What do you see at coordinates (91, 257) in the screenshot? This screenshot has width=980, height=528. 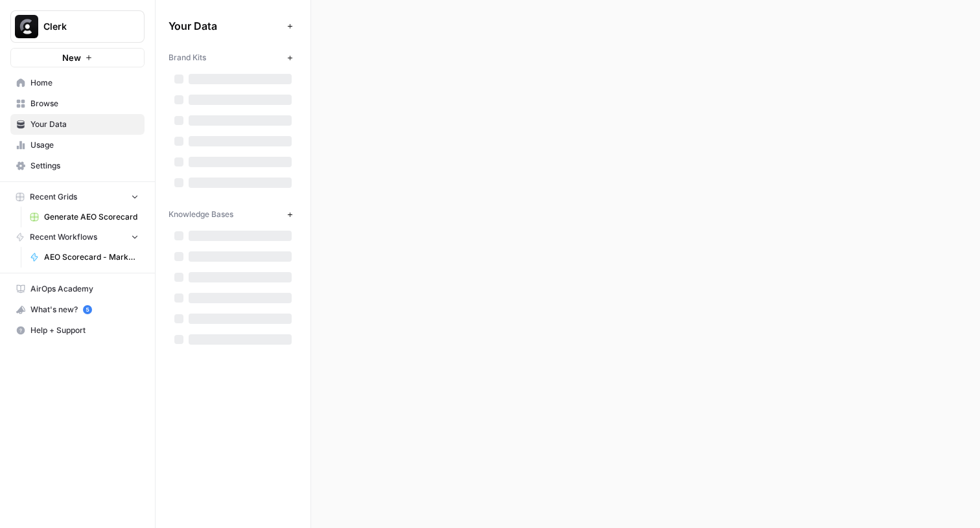 I see `span: AEO Scorecard - Markdown` at bounding box center [91, 257].